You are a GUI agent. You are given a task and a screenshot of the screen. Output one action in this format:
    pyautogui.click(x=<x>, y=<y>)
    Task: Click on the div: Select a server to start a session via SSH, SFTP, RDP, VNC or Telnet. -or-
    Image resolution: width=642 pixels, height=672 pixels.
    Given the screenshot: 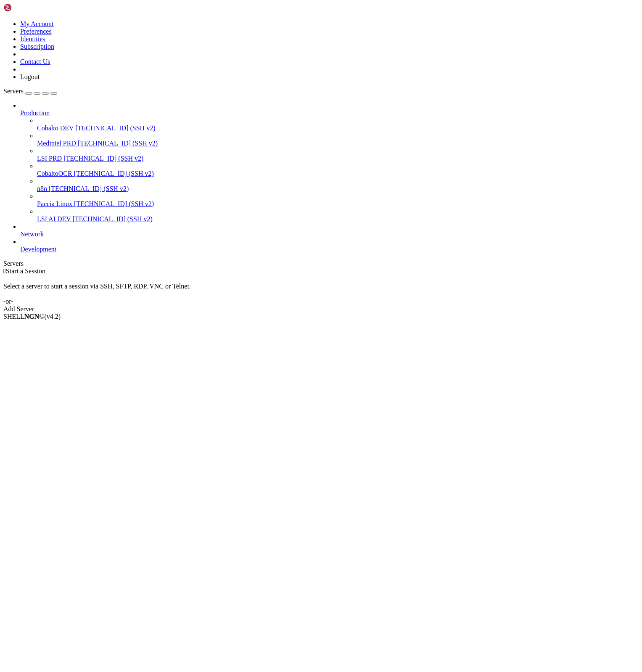 What is the action you would take?
    pyautogui.click(x=320, y=290)
    